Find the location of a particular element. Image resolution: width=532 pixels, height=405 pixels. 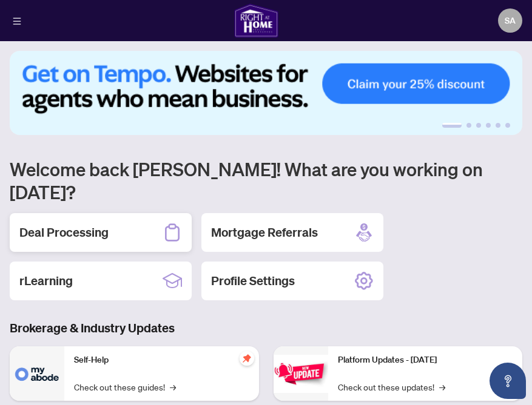

a: Check out these updates!→ is located at coordinates (391, 387).